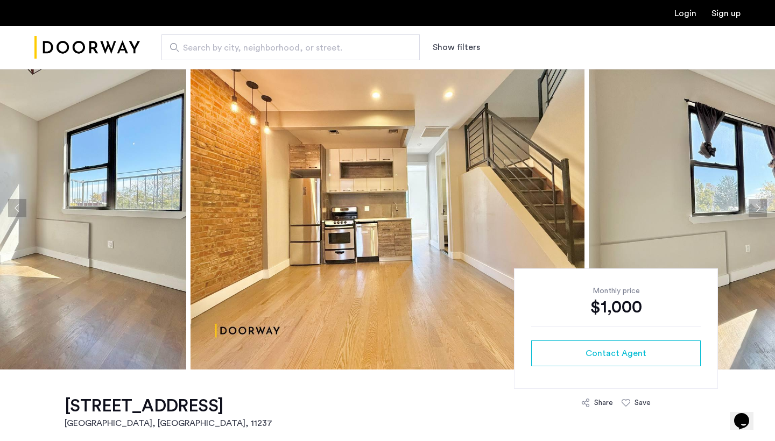  Describe the element at coordinates (17, 208) in the screenshot. I see `button: Previous apartment` at that location.